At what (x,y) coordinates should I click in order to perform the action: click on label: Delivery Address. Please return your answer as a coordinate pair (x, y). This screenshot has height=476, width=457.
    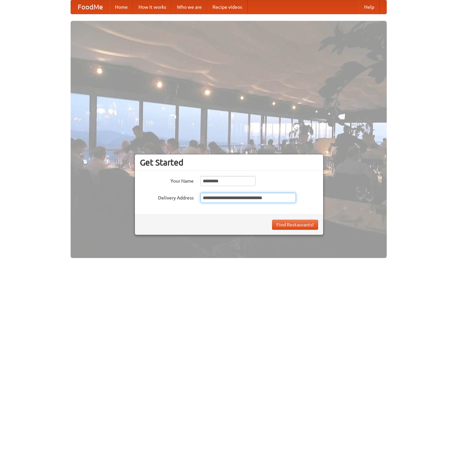
    Looking at the image, I should click on (166, 197).